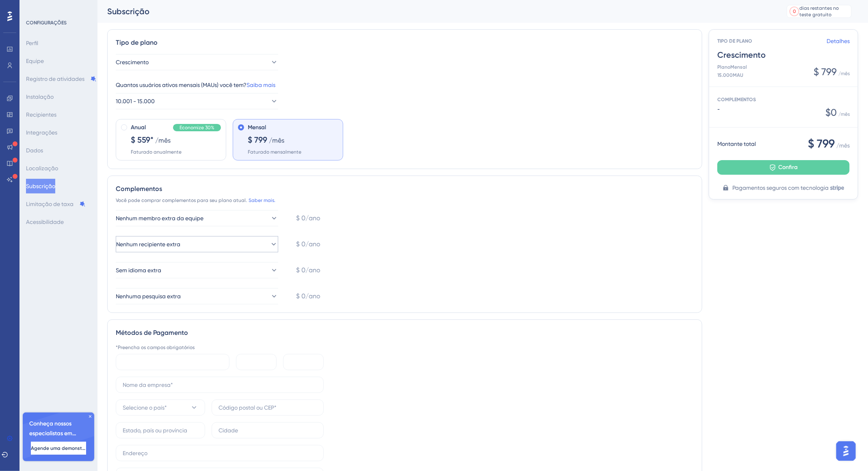 The image size is (868, 471). Describe the element at coordinates (12, 12) in the screenshot. I see `button: Abra o iniciador do Assistente de IA` at that location.